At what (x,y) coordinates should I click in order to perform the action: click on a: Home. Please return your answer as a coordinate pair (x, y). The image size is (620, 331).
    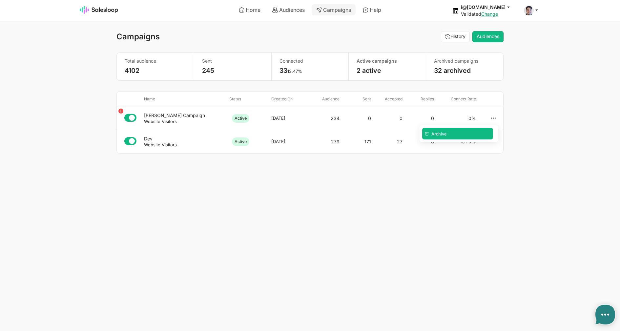
    Looking at the image, I should click on (250, 10).